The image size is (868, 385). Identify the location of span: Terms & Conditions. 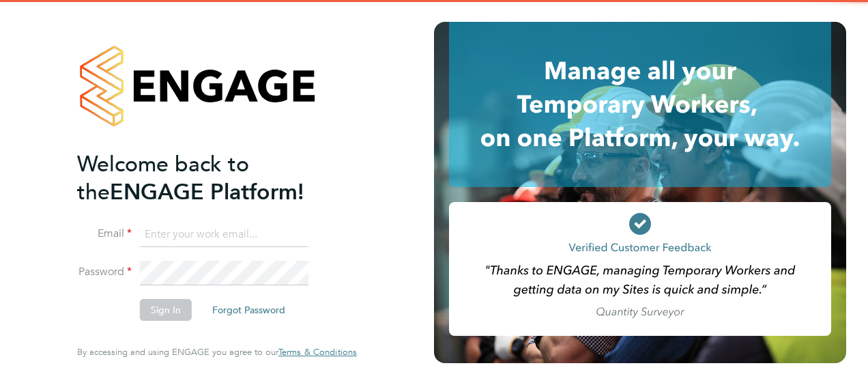
(317, 352).